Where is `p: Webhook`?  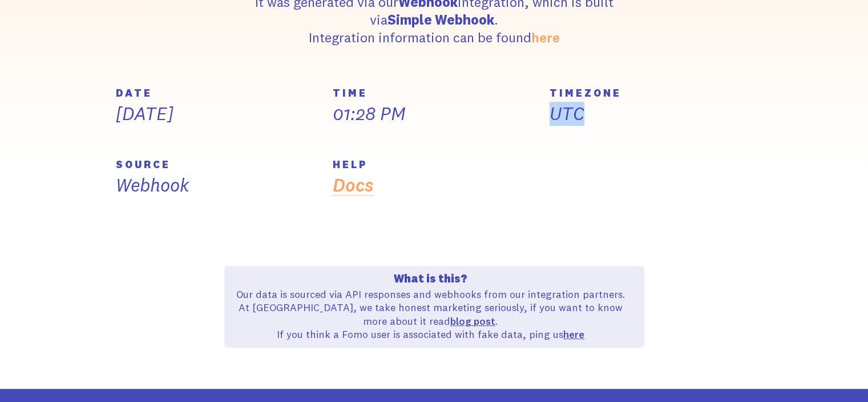
p: Webhook is located at coordinates (217, 185).